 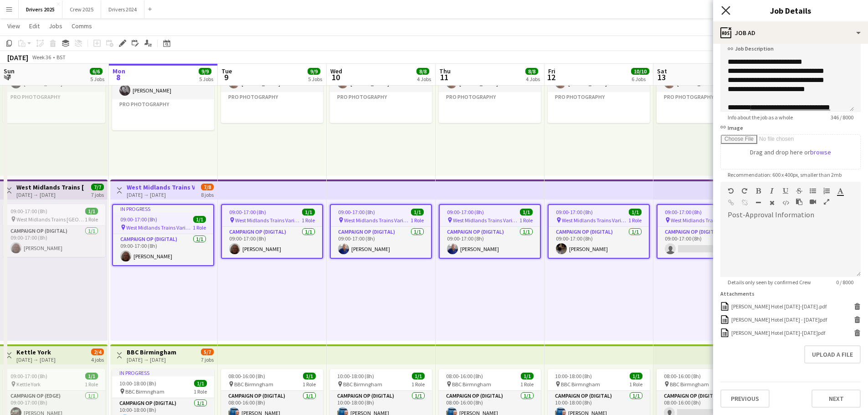 I want to click on button: Strikethrough, so click(x=799, y=191).